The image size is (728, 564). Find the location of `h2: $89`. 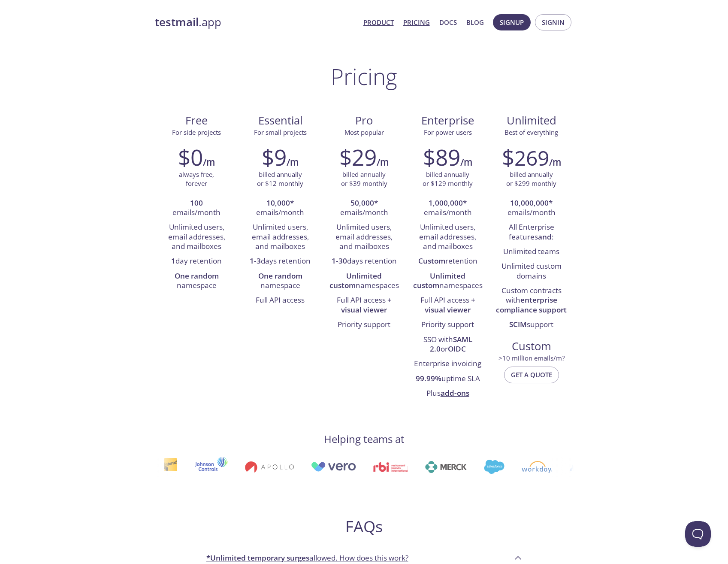

h2: $89 is located at coordinates (441, 157).